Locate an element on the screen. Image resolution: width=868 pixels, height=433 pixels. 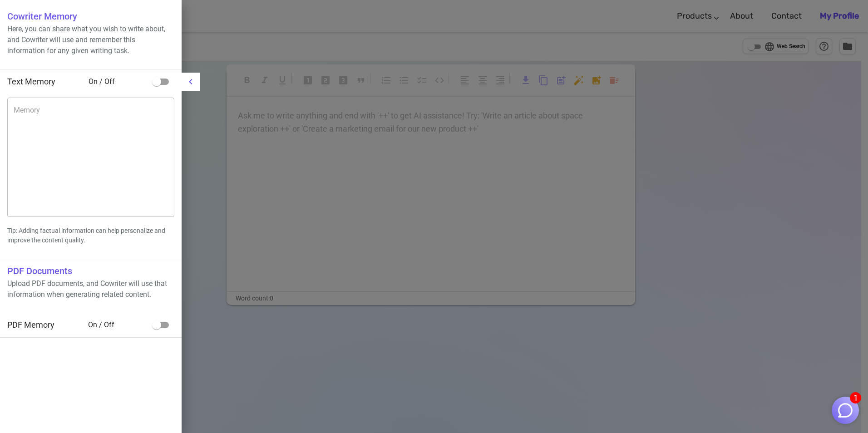
h6: PDF Documents is located at coordinates (91, 271).